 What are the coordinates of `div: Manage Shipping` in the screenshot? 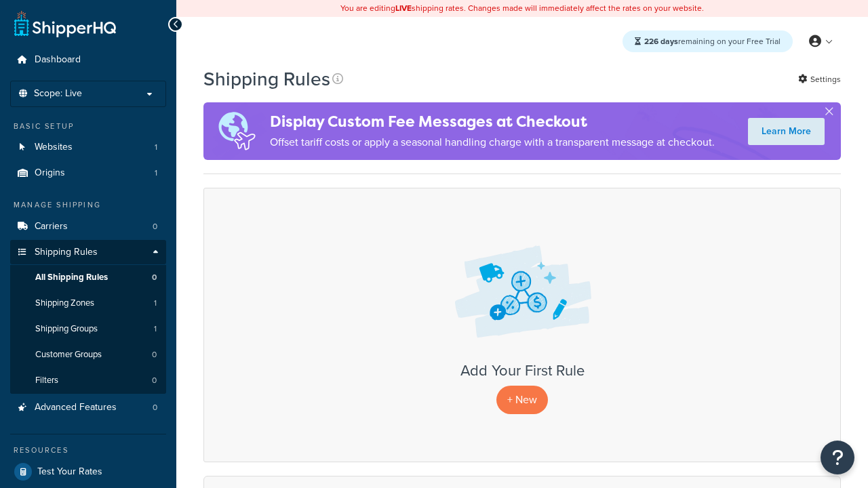 It's located at (88, 205).